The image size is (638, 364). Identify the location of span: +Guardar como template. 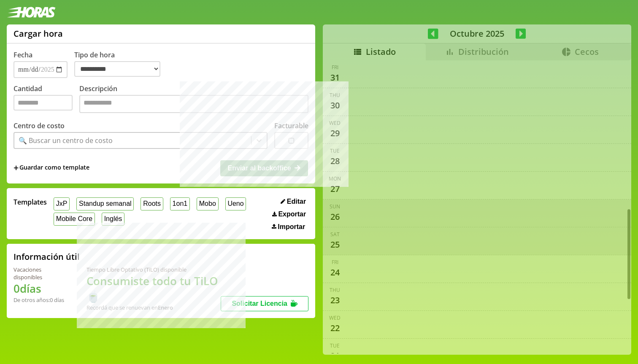
(52, 168).